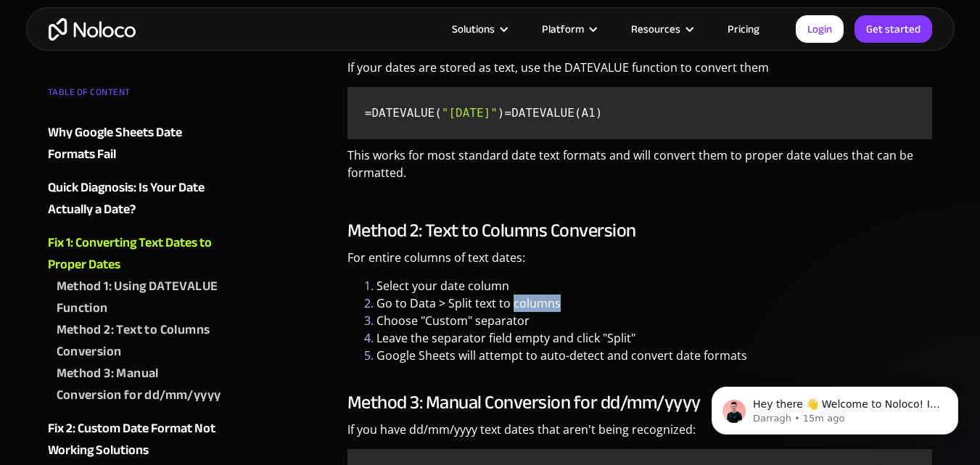 Image resolution: width=980 pixels, height=465 pixels. What do you see at coordinates (136, 199) in the screenshot?
I see `div: Quick Diagnosis: Is Your Date Actually a Date?` at bounding box center [136, 199].